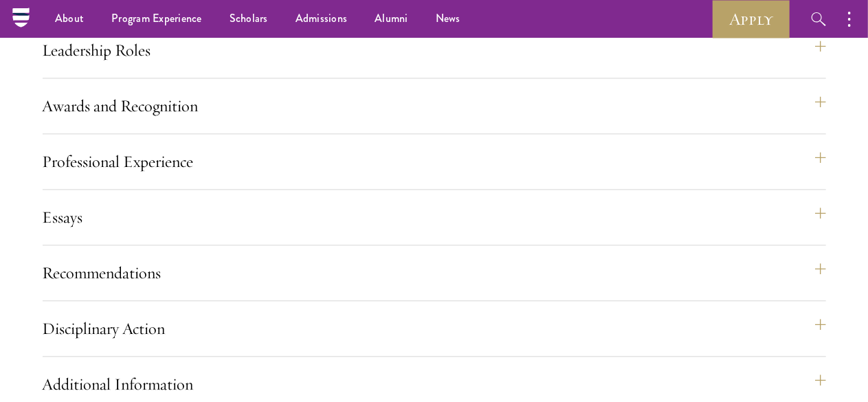 Image resolution: width=868 pixels, height=402 pixels. What do you see at coordinates (434, 329) in the screenshot?
I see `button: Disciplinary Action` at bounding box center [434, 329].